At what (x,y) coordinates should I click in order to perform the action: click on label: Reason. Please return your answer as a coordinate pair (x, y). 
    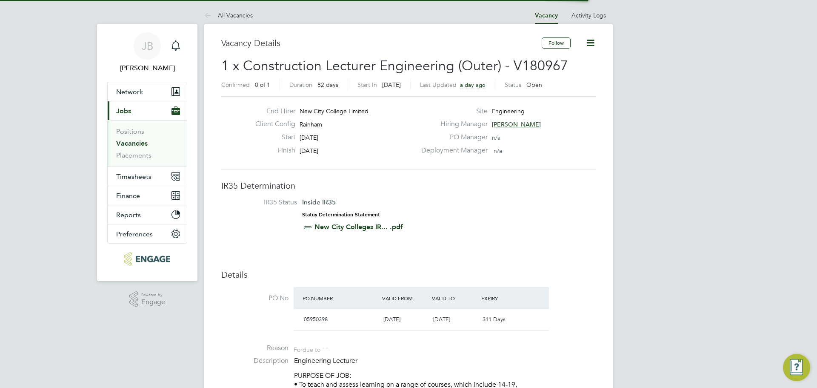
    Looking at the image, I should click on (255, 348).